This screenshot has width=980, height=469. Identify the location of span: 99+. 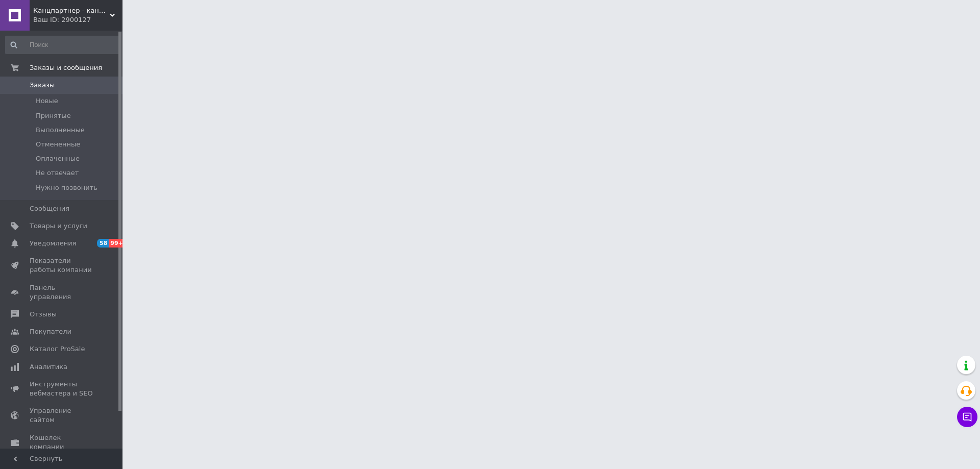
(117, 243).